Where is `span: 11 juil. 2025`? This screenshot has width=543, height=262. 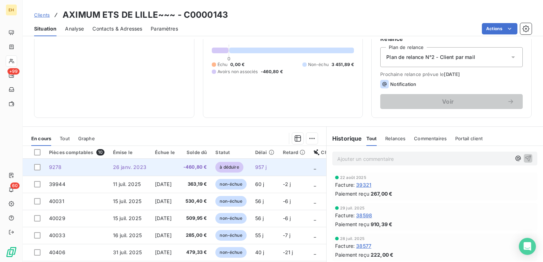 span: 11 juil. 2025 is located at coordinates (127, 184).